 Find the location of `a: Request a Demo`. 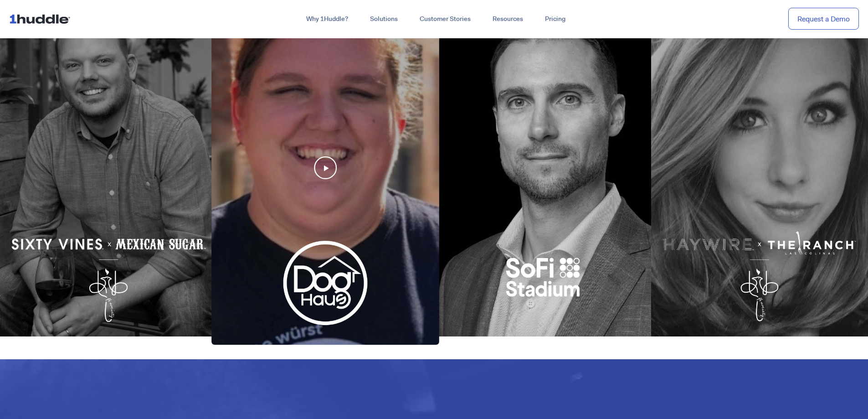

a: Request a Demo is located at coordinates (824, 19).